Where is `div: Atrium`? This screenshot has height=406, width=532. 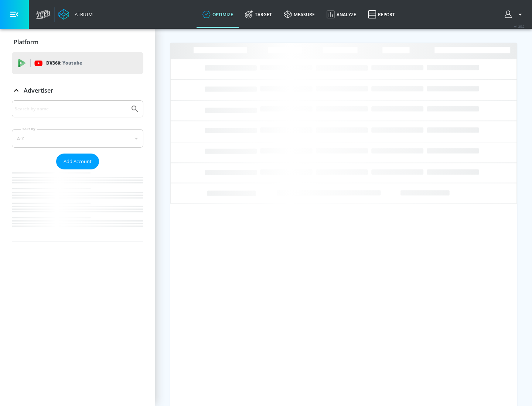
div: Atrium is located at coordinates (82, 15).